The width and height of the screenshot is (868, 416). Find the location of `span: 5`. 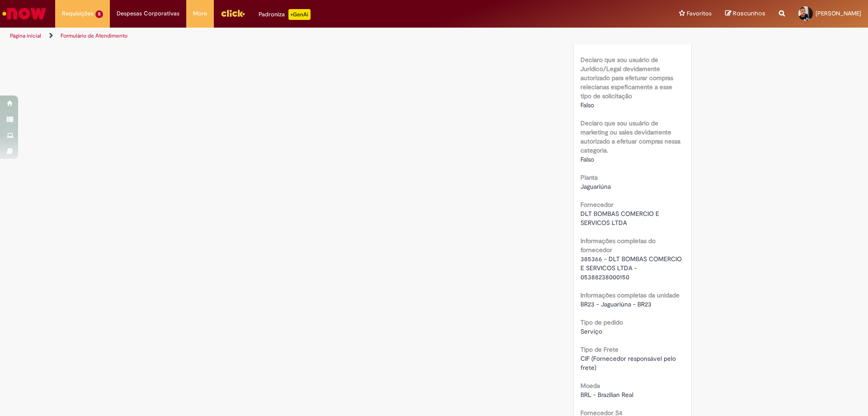

span: 5 is located at coordinates (99, 14).